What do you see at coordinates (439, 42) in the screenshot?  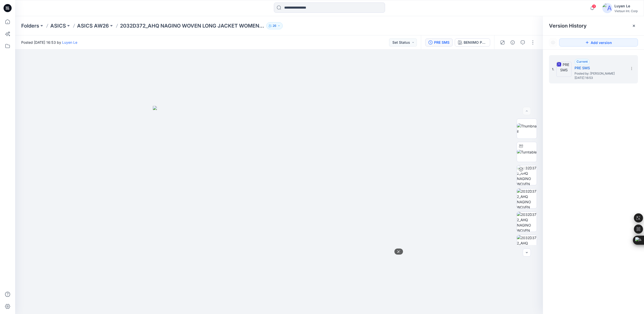 I see `button: PRE SMS` at bounding box center [439, 42].